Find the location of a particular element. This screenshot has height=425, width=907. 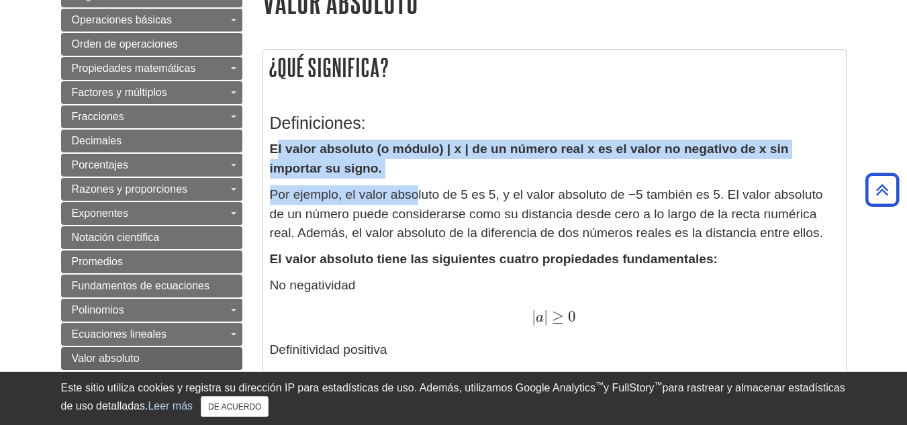

font: El valor absoluto tiene las siguientes cuatro propiedades fundamentales: is located at coordinates (493, 258).